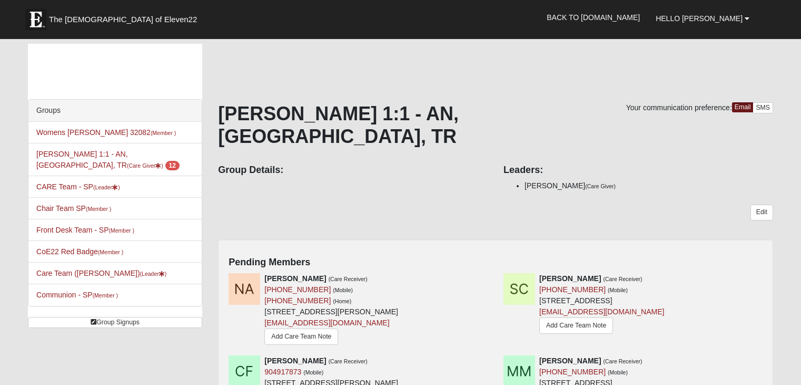 This screenshot has height=385, width=801. Describe the element at coordinates (115, 322) in the screenshot. I see `a: Group Signups` at that location.